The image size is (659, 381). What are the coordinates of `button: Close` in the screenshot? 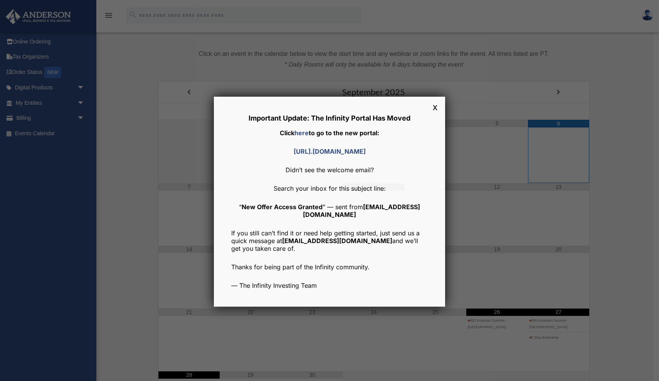 It's located at (435, 107).